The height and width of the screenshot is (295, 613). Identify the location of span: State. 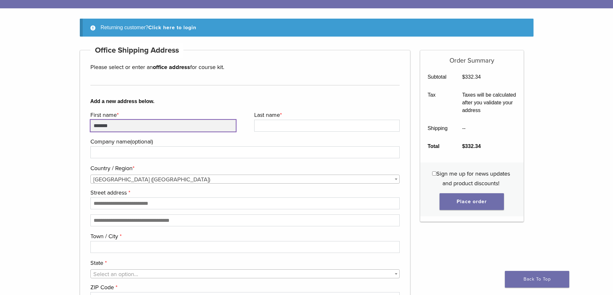
(245, 274).